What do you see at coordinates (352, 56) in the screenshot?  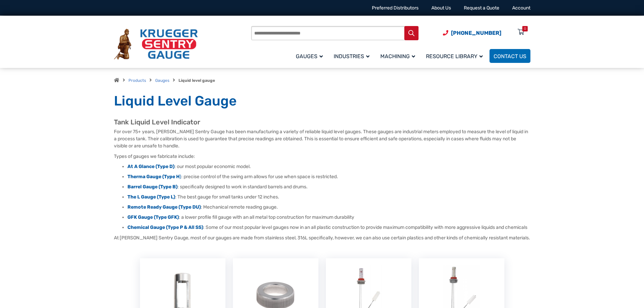 I see `span: Industries` at bounding box center [352, 56].